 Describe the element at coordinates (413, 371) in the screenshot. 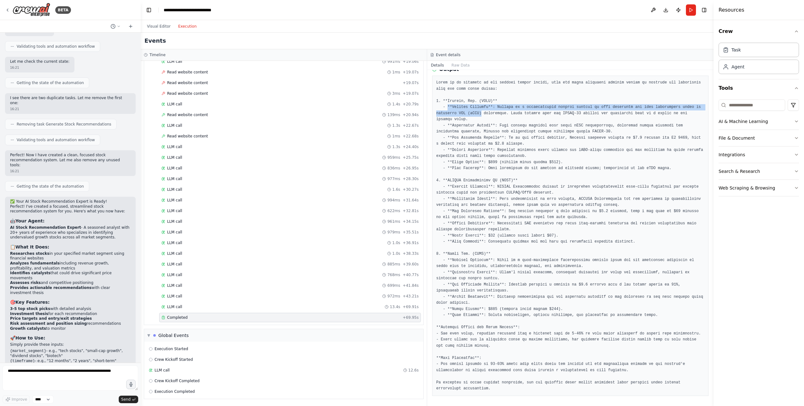

I see `span: 12.6s` at that location.